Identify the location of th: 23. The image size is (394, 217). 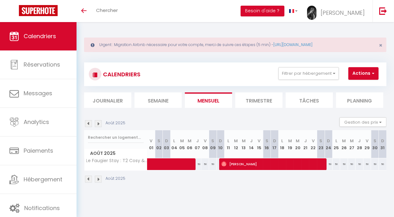
(321, 144).